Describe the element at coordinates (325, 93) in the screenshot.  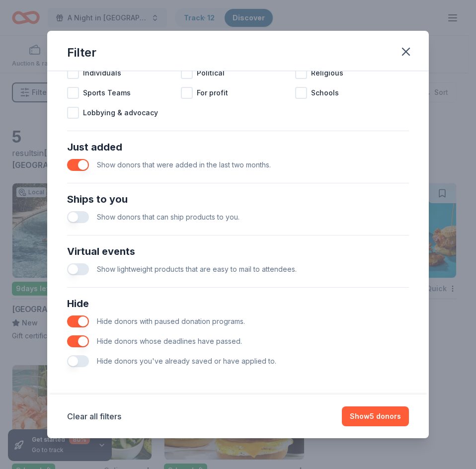
I see `span: Schools` at that location.